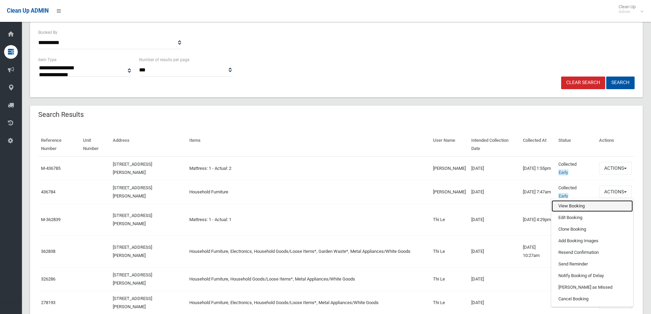 Image resolution: width=651 pixels, height=314 pixels. Describe the element at coordinates (59, 145) in the screenshot. I see `th: Reference Number` at that location.